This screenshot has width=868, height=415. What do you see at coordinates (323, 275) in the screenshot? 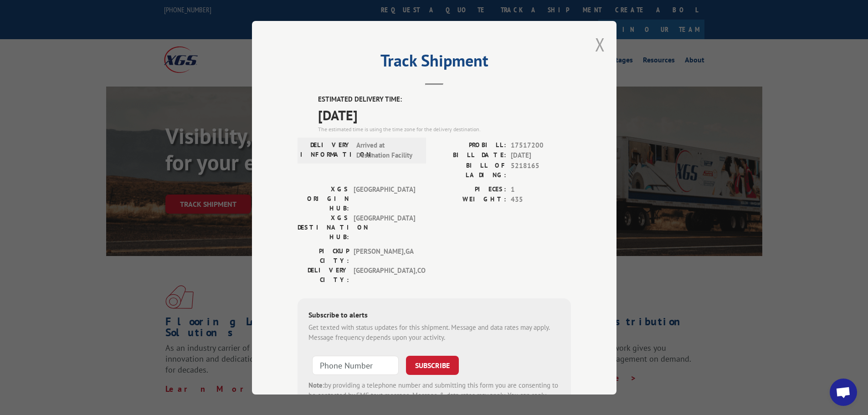
I see `label: DELIVERY CITY:` at bounding box center [323, 275].